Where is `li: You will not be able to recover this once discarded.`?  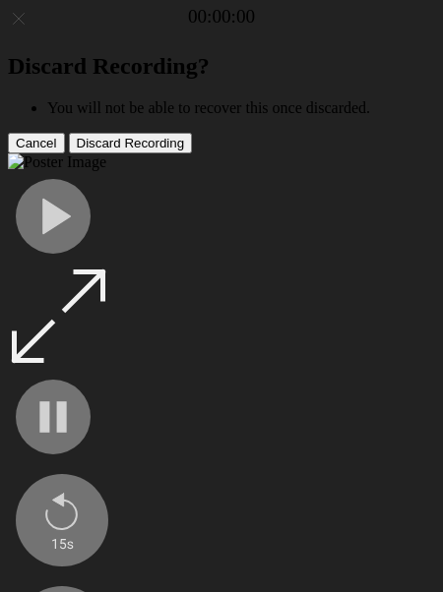
li: You will not be able to recover this once discarded. is located at coordinates (241, 108).